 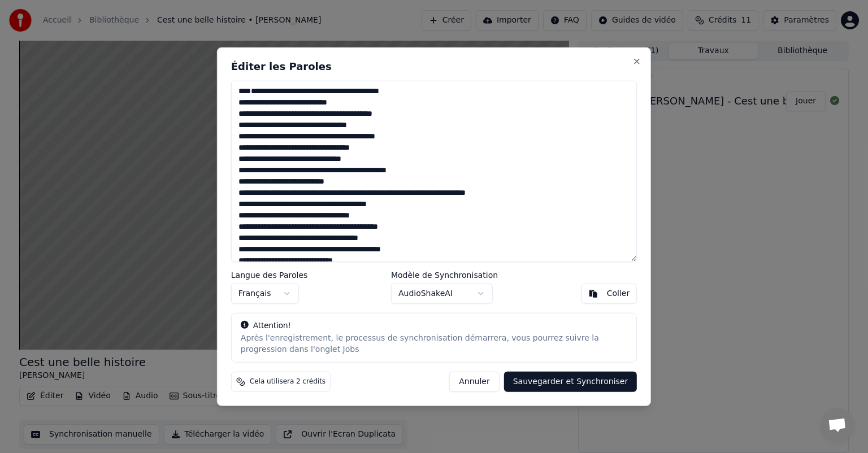 What do you see at coordinates (474, 381) in the screenshot?
I see `button: Annuler` at bounding box center [474, 381].